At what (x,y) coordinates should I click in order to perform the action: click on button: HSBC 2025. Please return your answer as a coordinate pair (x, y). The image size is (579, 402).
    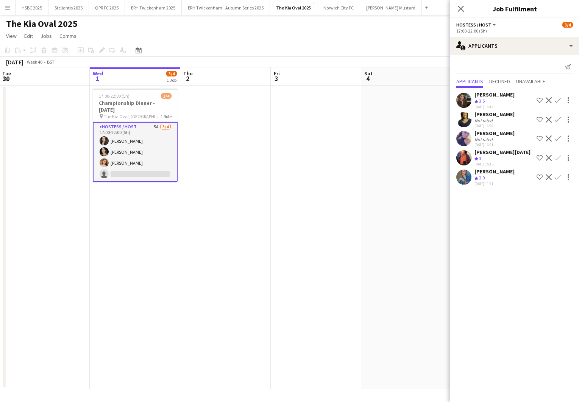
    Looking at the image, I should click on (32, 8).